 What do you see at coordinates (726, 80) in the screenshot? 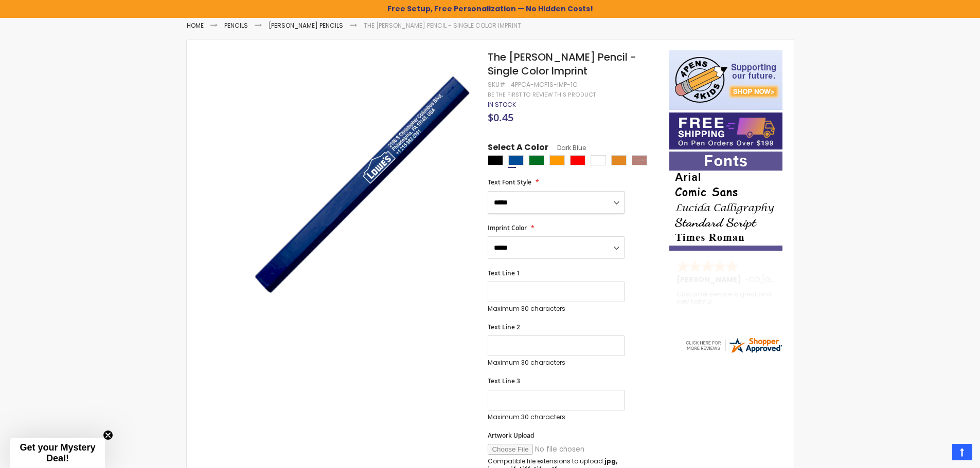
I see `img: 4pens 4 kids` at bounding box center [726, 80].